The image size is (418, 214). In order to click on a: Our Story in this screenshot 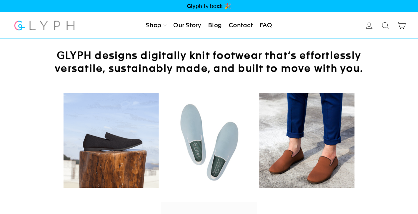, I will do `click(187, 26)`.